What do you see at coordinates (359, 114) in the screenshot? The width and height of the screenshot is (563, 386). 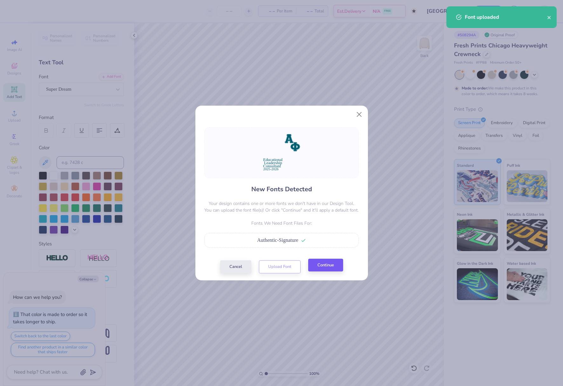 I see `button: Close` at bounding box center [359, 114].